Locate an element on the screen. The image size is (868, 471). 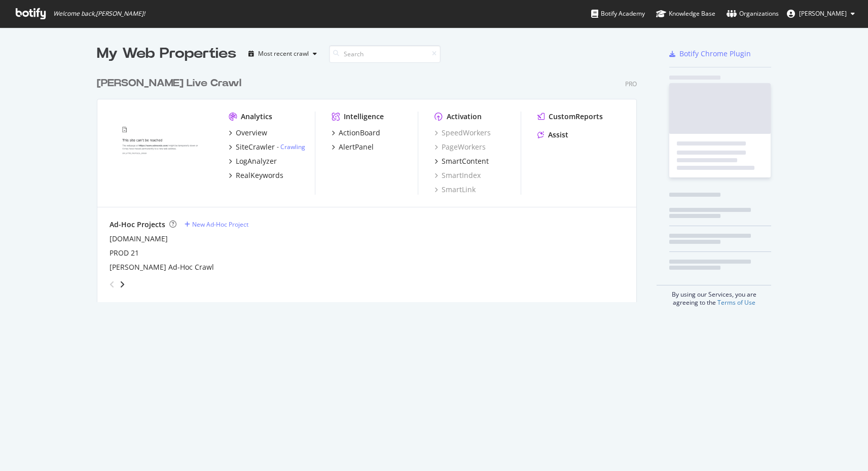
a: ActionBoard is located at coordinates (356, 133).